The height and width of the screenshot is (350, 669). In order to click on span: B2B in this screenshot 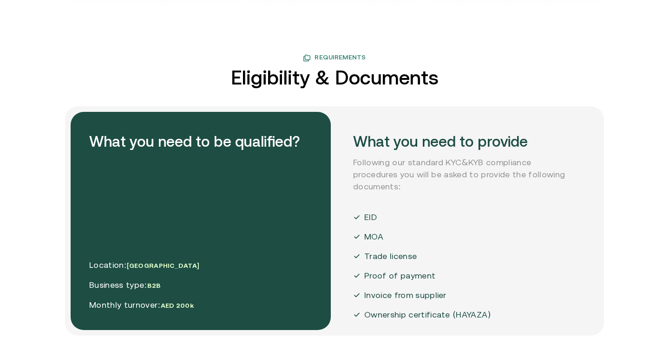, I will do `click(154, 286)`.